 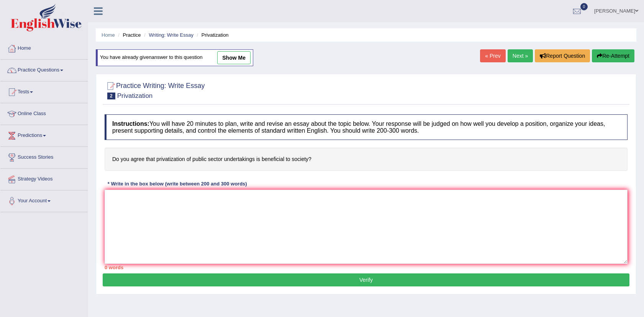 I want to click on div: You have already given answer to this question, so click(x=174, y=58).